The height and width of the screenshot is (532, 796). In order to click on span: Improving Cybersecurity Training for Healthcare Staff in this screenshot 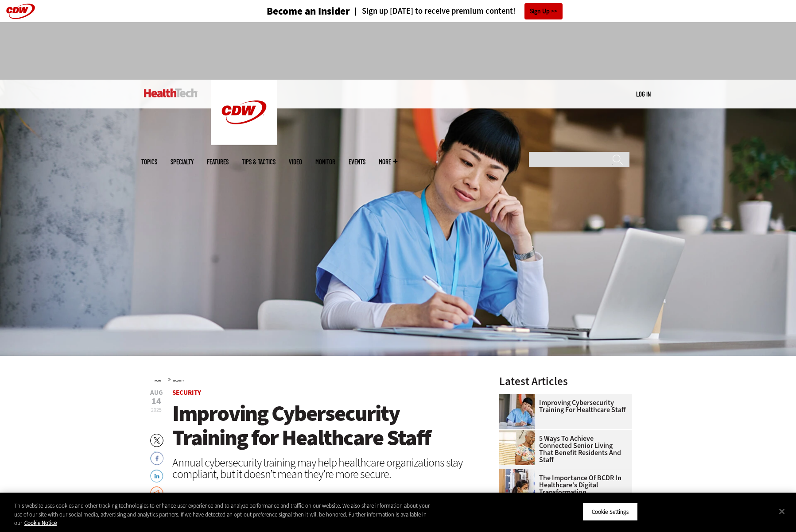, I will do `click(301, 425)`.